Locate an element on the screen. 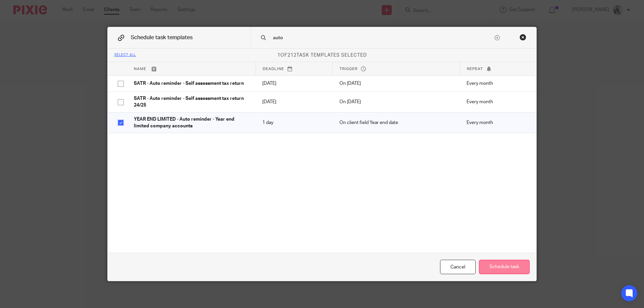 This screenshot has height=308, width=644. p: SATR - Auto reminder - Self assessment tax return is located at coordinates (191, 84).